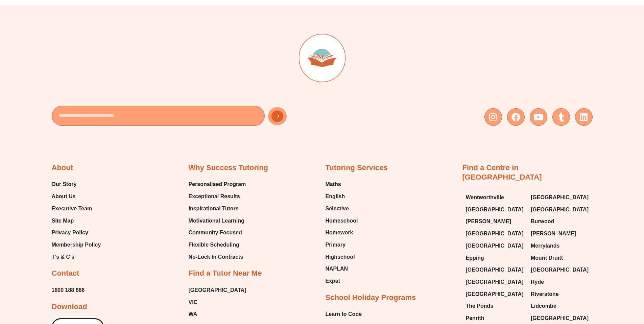  What do you see at coordinates (560, 282) in the screenshot?
I see `a: Ryde` at bounding box center [560, 282].